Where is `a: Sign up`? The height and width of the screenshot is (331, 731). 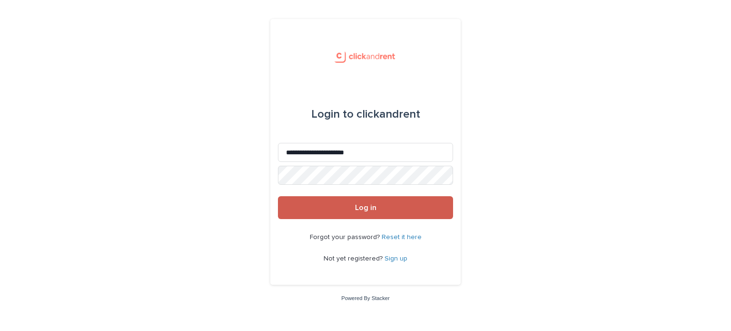
a: Sign up is located at coordinates (396, 258).